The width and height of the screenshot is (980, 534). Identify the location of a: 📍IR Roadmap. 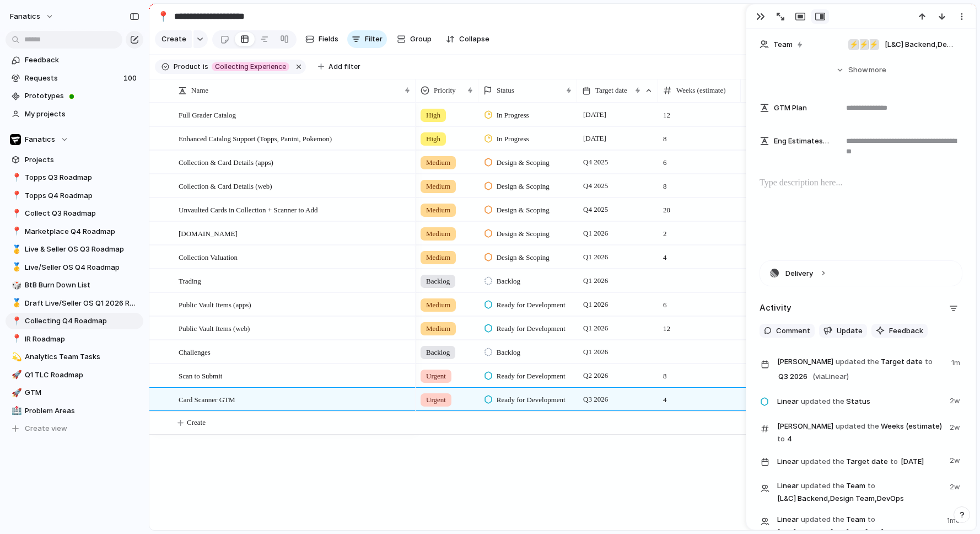
(75, 339).